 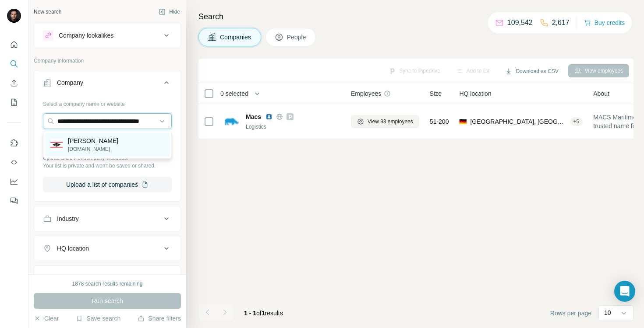 I want to click on p: Your list is private and won't be saved or shared., so click(x=107, y=166).